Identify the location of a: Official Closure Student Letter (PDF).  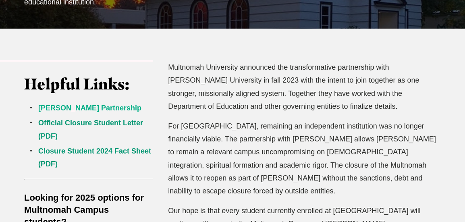
(91, 129).